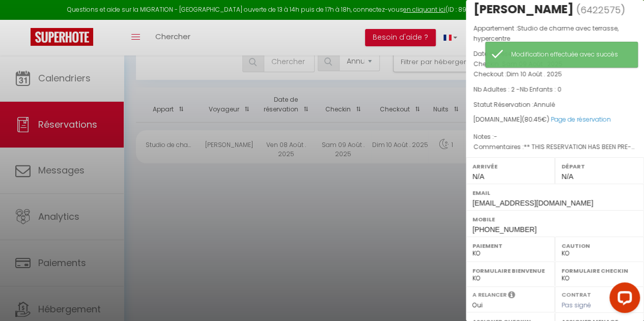 This screenshot has height=321, width=644. What do you see at coordinates (540, 89) in the screenshot?
I see `span: Nb Enfants : 0` at bounding box center [540, 89].